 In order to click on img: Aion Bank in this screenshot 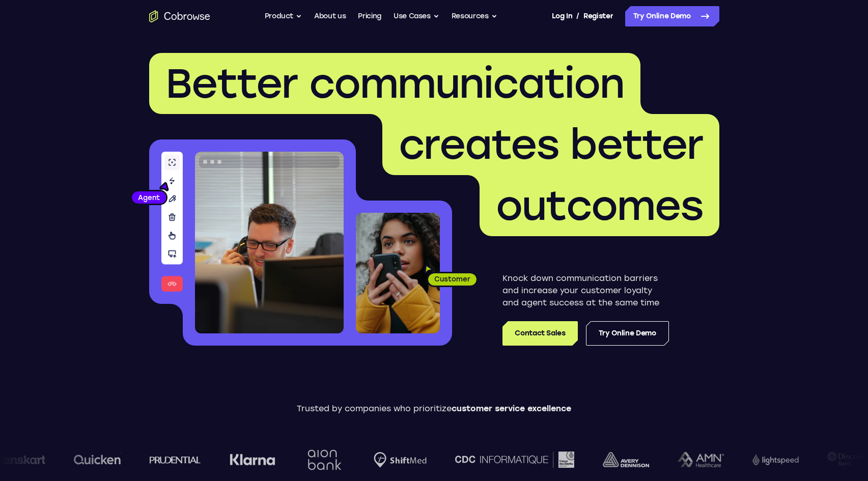, I will do `click(325, 460)`.